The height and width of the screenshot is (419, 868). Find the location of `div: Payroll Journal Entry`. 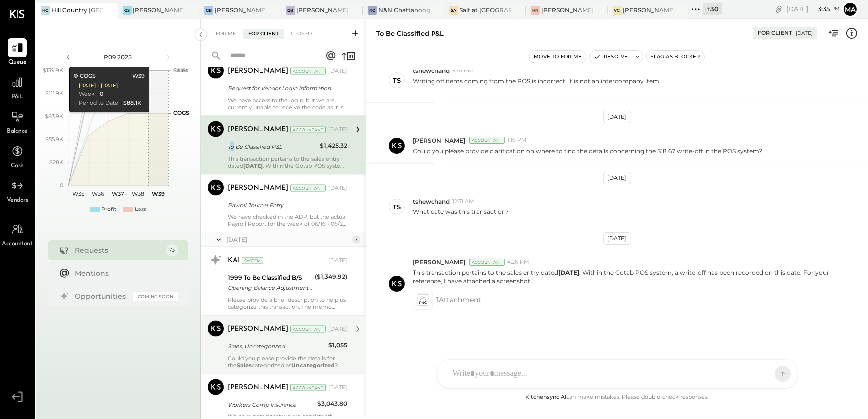

div: Payroll Journal Entry is located at coordinates (285, 205).